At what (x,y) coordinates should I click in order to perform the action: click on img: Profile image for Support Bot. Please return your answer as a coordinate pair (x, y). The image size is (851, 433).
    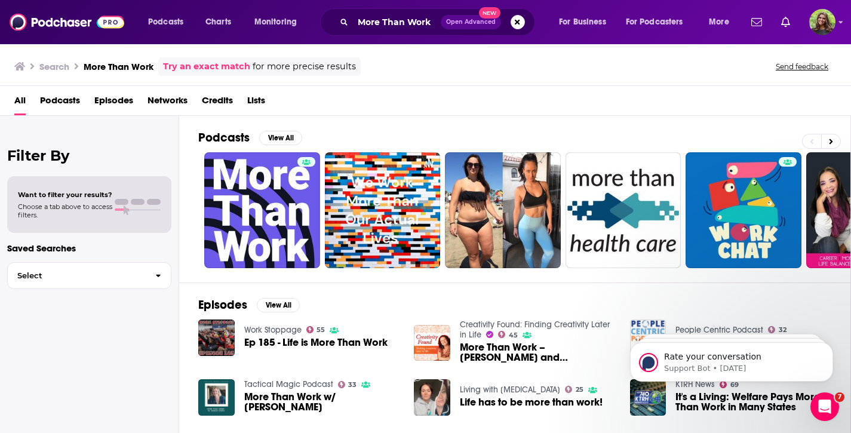
    Looking at the image, I should click on (36, 45).